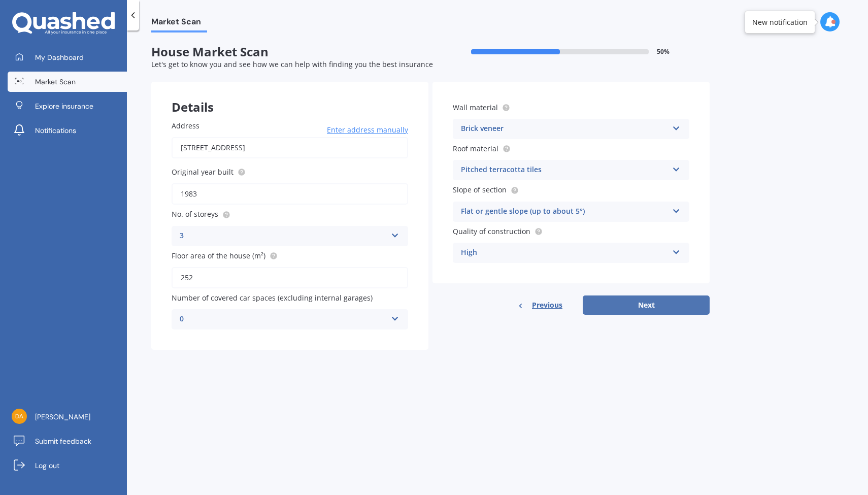 The image size is (868, 495). Describe the element at coordinates (67, 441) in the screenshot. I see `a: Submit feedback` at that location.